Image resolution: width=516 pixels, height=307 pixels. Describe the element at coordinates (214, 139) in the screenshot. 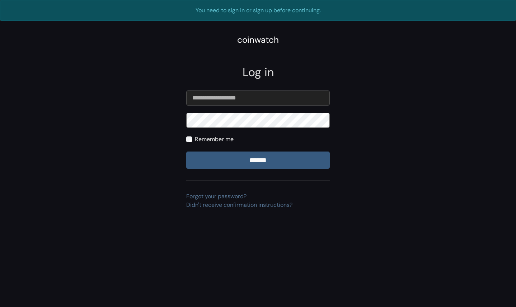

I see `label: Remember me` at that location.